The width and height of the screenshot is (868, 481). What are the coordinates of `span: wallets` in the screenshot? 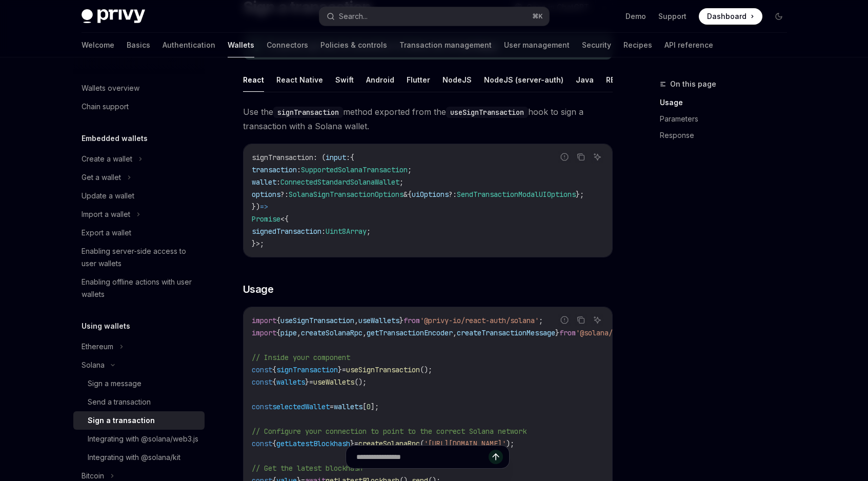 It's located at (291, 382).